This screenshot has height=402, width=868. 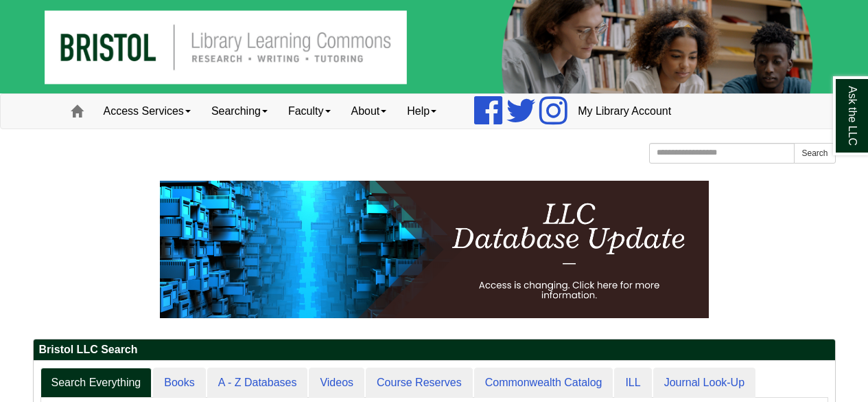 What do you see at coordinates (814, 153) in the screenshot?
I see `button: Search` at bounding box center [814, 153].